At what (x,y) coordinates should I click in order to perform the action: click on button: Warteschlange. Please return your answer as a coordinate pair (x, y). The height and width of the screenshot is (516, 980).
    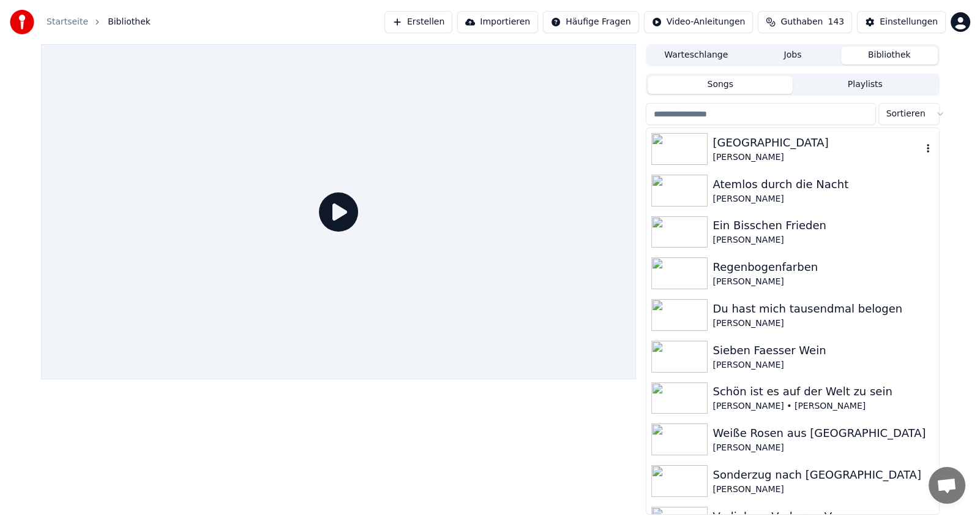
    Looking at the image, I should click on (696, 55).